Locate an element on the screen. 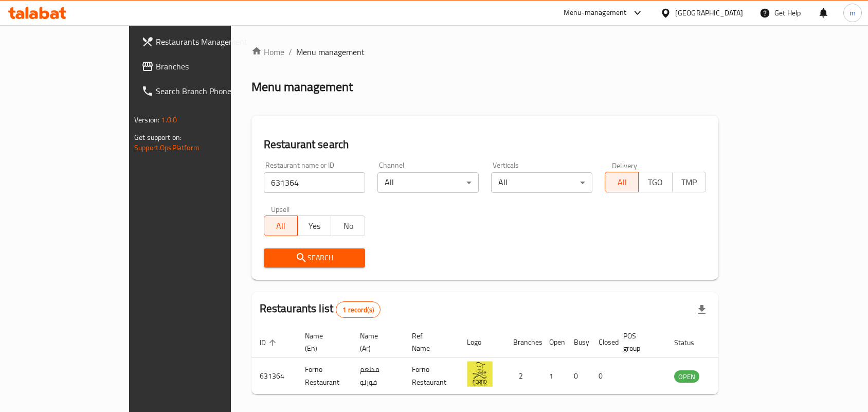 The width and height of the screenshot is (868, 412). th: Open is located at coordinates (553, 342).